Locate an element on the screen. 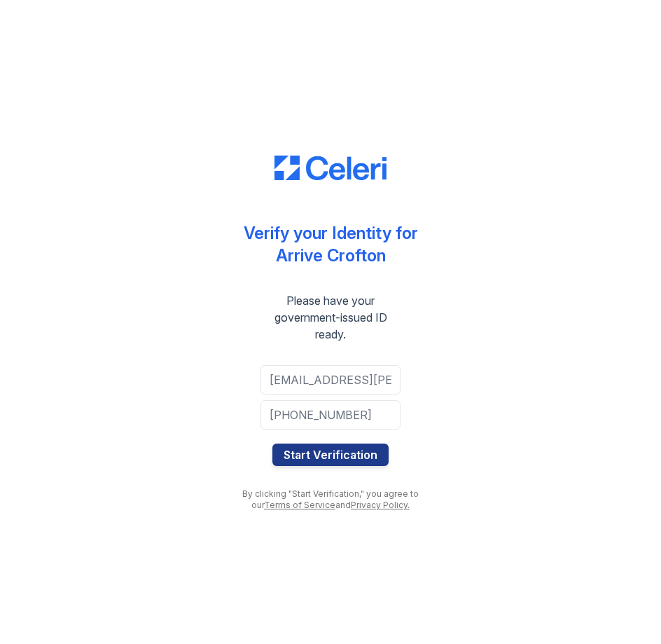 This screenshot has width=661, height=644. a: Privacy Policy. is located at coordinates (380, 504).